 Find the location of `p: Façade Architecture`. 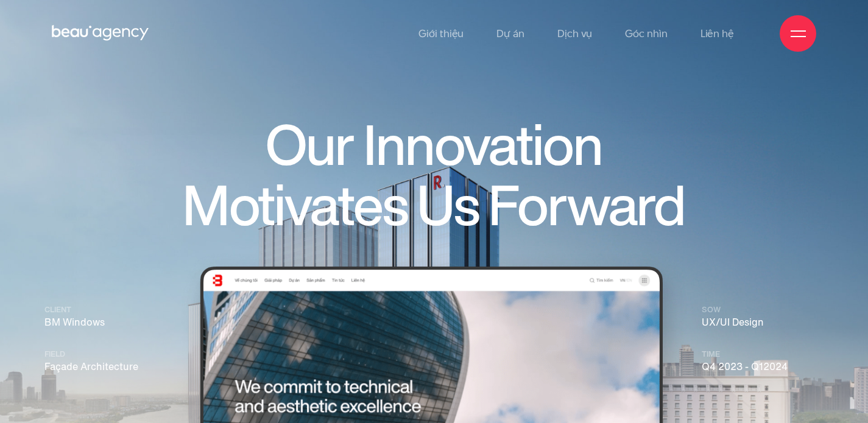

p: Façade Architecture is located at coordinates (105, 361).